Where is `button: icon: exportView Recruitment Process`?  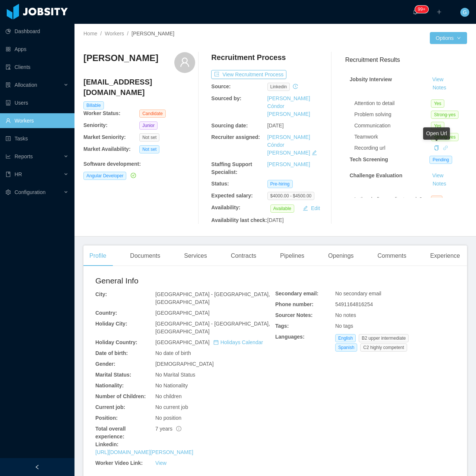 button: icon: exportView Recruitment Process is located at coordinates (249, 74).